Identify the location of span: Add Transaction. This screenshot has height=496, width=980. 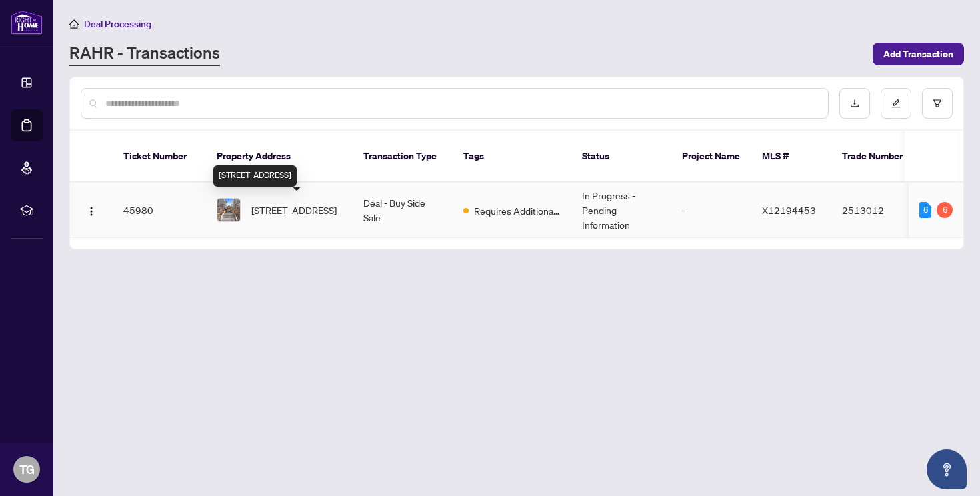
(918, 54).